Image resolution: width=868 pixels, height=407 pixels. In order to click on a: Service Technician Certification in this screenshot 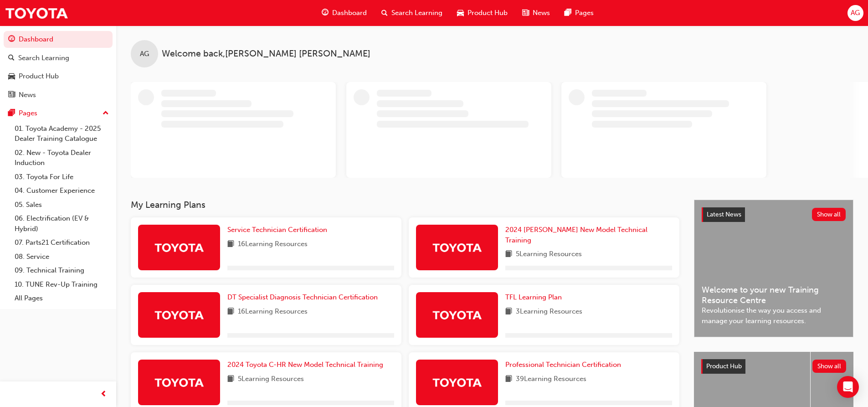, I will do `click(279, 230)`.